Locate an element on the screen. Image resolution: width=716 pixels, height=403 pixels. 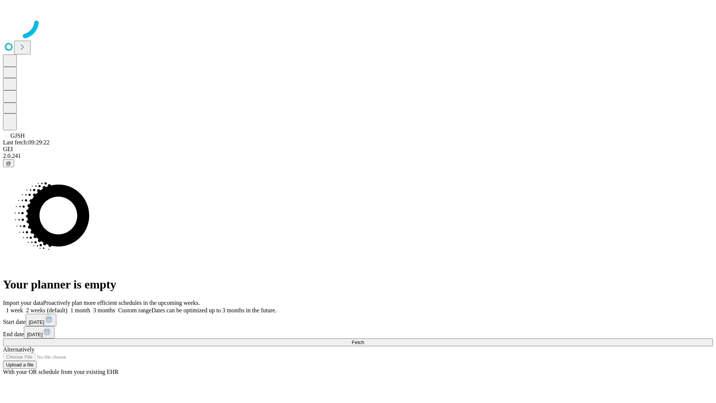
button: Upload a file is located at coordinates (20, 364).